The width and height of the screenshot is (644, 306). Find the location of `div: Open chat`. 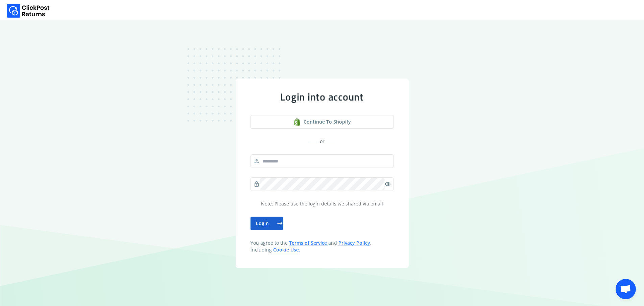

div: Open chat is located at coordinates (626, 289).